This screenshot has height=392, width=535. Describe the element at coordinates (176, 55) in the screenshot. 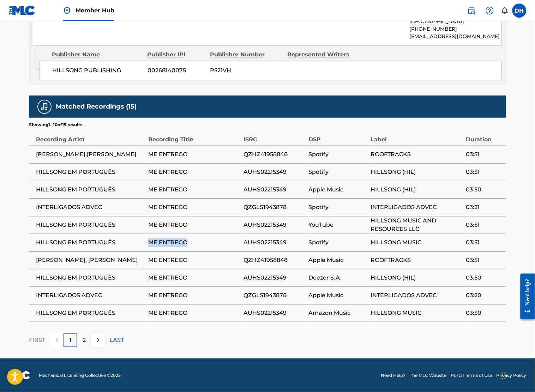

I see `div: Publisher IPI` at that location.